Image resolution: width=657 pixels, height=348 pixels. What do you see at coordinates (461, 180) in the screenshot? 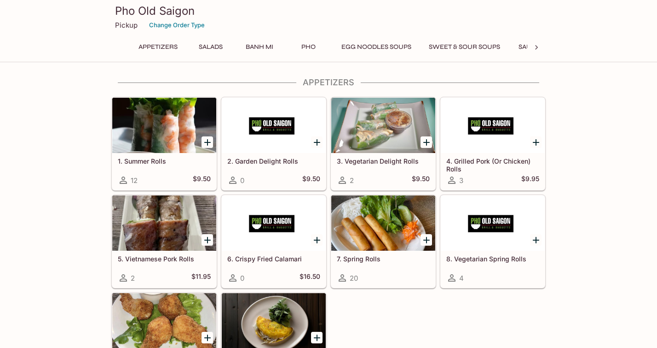
I see `span: 3` at bounding box center [461, 180].